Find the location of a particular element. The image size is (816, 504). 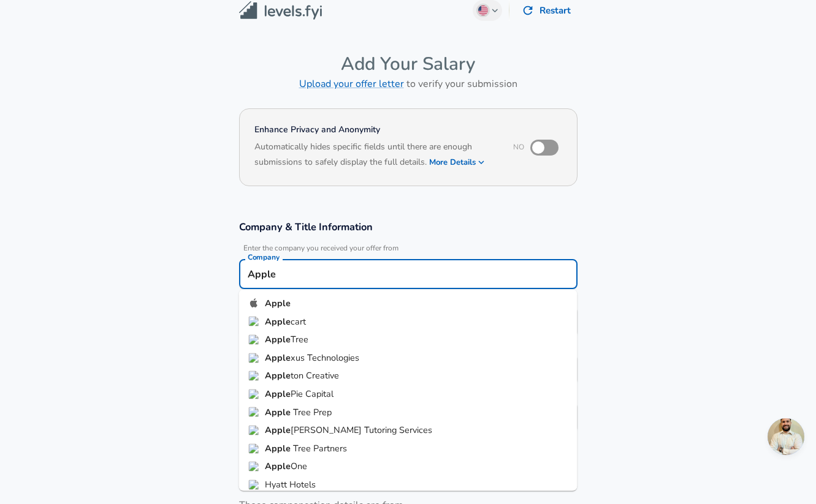

img: applecart.co is located at coordinates (255, 322).